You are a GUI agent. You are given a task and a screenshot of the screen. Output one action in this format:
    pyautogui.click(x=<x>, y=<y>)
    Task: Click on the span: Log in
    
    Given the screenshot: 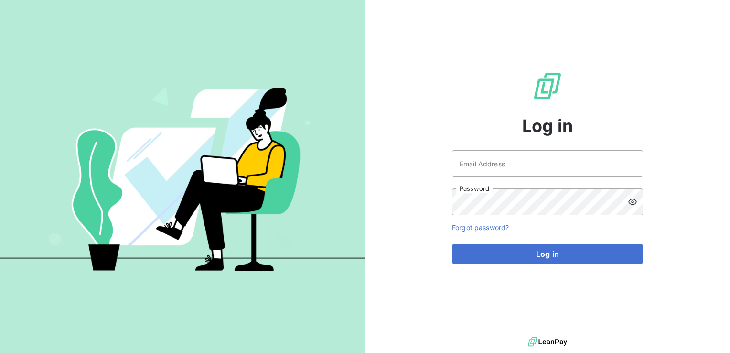 What is the action you would take?
    pyautogui.click(x=548, y=126)
    